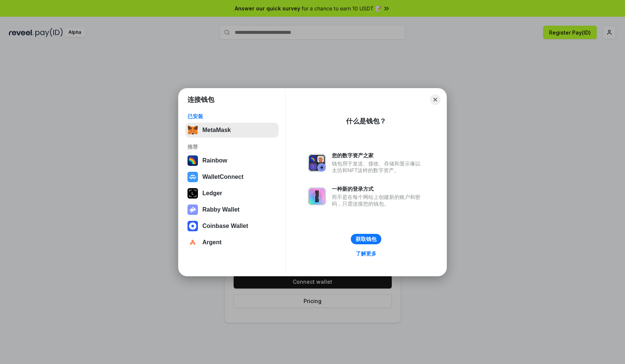  I want to click on div: Argent, so click(212, 242).